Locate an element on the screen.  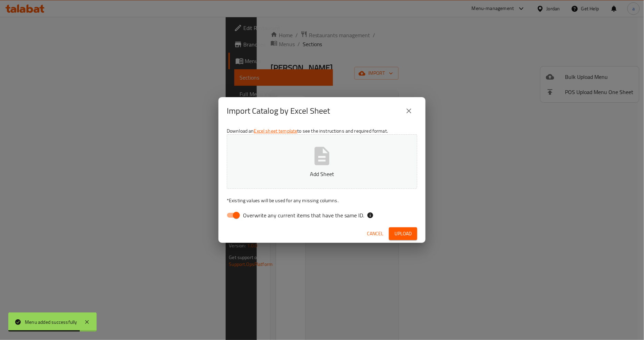
div: Download an to see the instructions and required format. is located at coordinates (322, 175).